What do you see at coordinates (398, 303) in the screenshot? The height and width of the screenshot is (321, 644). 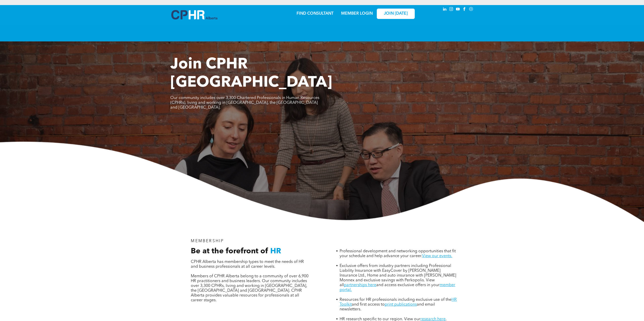 I see `a: HR Toolkit` at bounding box center [398, 303].